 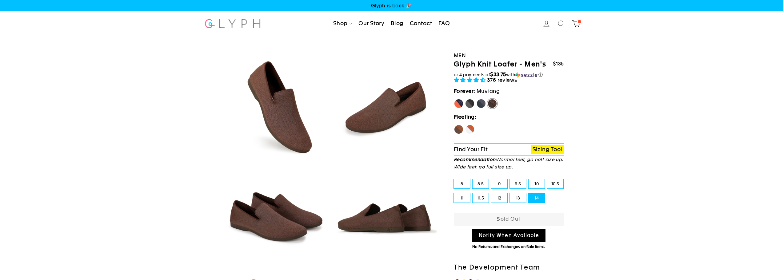 I want to click on strong: Forever:, so click(x=465, y=91).